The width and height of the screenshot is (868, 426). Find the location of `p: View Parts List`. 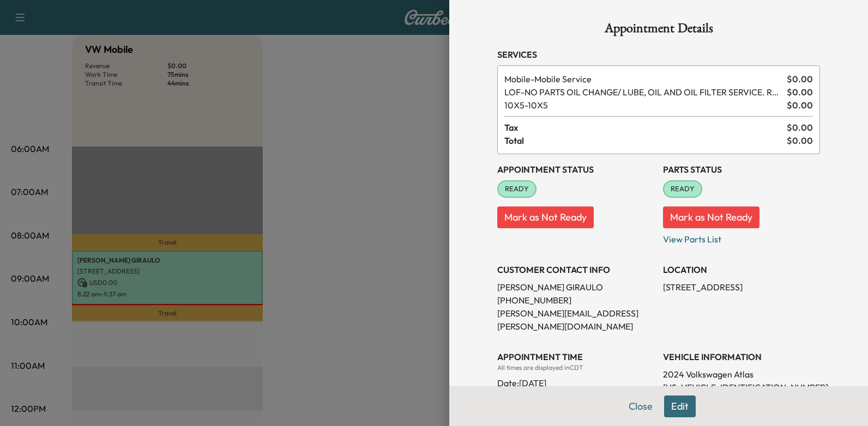

p: View Parts List is located at coordinates (741, 237).